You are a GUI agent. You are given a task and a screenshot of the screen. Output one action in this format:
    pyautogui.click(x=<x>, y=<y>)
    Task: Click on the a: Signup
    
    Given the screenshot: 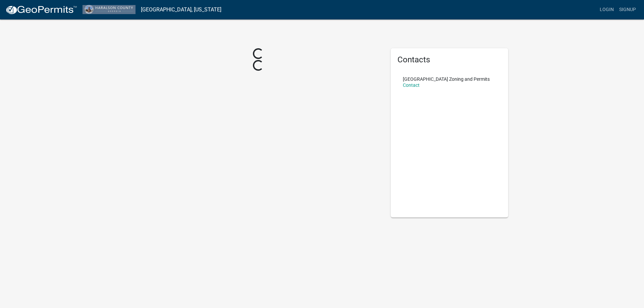 What is the action you would take?
    pyautogui.click(x=628, y=10)
    